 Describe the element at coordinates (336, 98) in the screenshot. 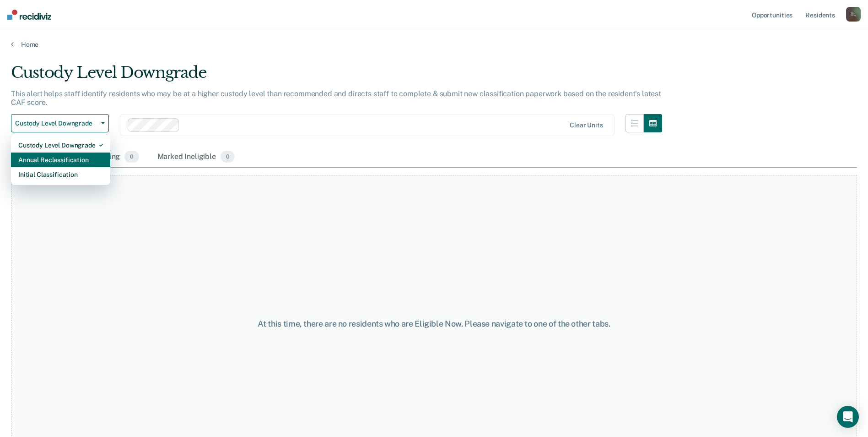

I see `p: This alert helps staff identify residents who may be at a higher custody level than recommended a...` at that location.